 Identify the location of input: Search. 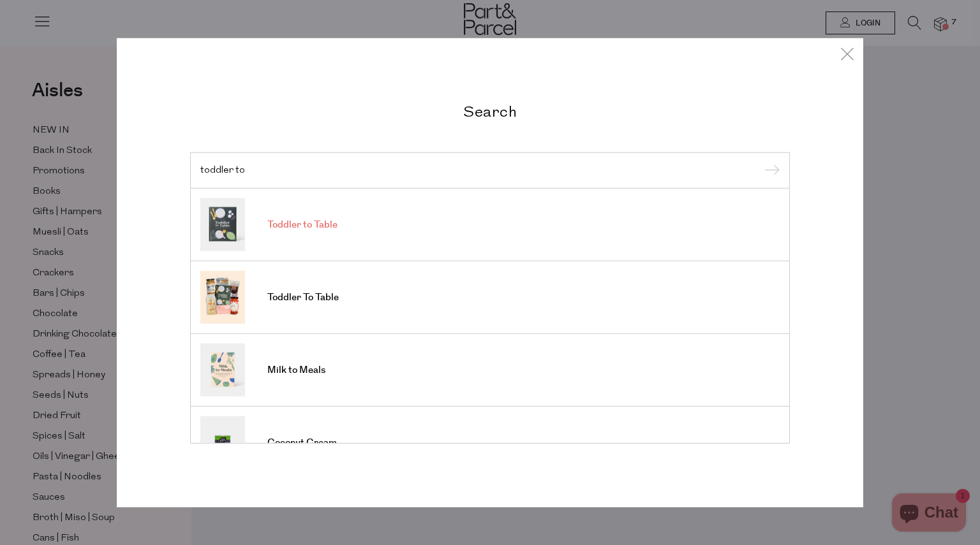
(490, 170).